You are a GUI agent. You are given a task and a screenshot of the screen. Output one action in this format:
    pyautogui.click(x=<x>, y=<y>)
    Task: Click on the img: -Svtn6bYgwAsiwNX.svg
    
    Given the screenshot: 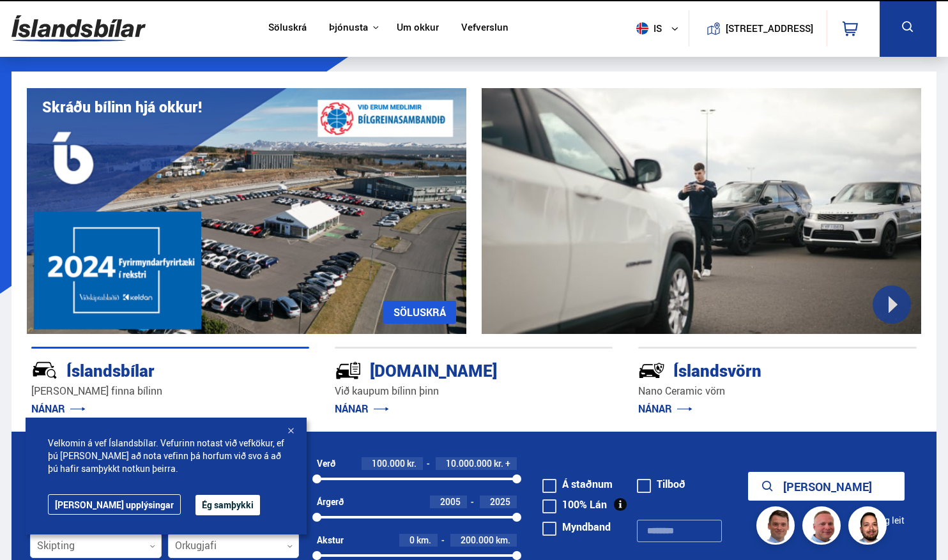 What is the action you would take?
    pyautogui.click(x=652, y=370)
    